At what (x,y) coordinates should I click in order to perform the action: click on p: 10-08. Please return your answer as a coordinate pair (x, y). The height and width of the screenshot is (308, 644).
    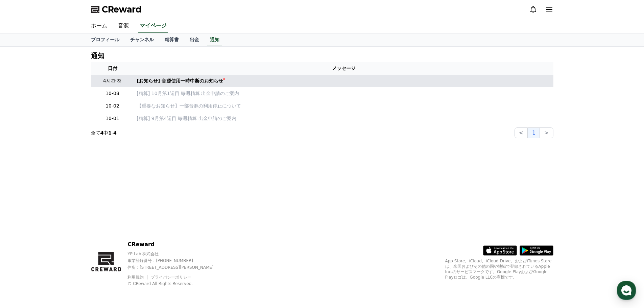
    Looking at the image, I should click on (113, 93).